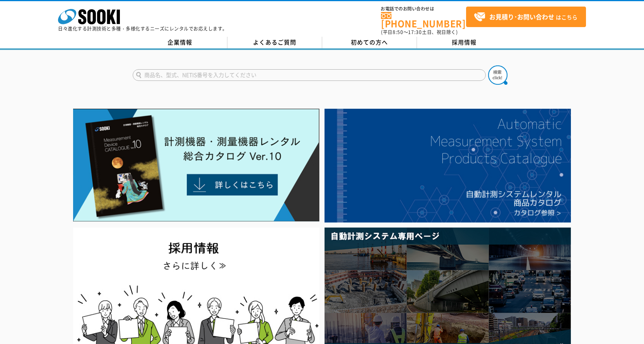 The height and width of the screenshot is (344, 644). Describe the element at coordinates (526, 16) in the screenshot. I see `a: お見積り･お問い合わせはこちら` at that location.